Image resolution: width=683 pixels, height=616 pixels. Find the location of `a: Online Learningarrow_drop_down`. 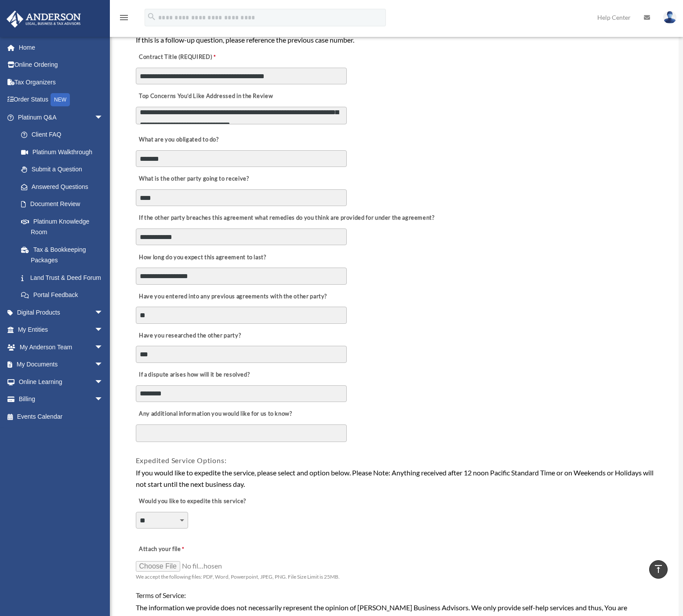

a: Online Learningarrow_drop_down is located at coordinates (61, 382).